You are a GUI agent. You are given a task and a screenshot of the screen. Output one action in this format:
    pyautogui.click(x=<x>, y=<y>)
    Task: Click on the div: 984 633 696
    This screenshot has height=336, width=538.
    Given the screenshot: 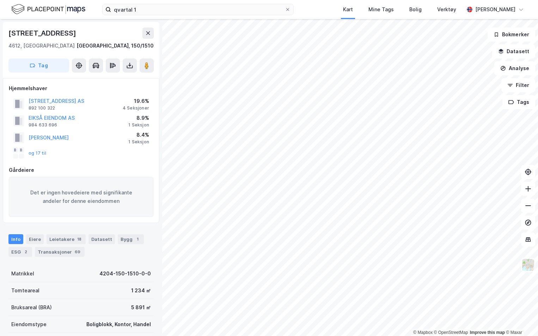 What is the action you would take?
    pyautogui.click(x=43, y=125)
    